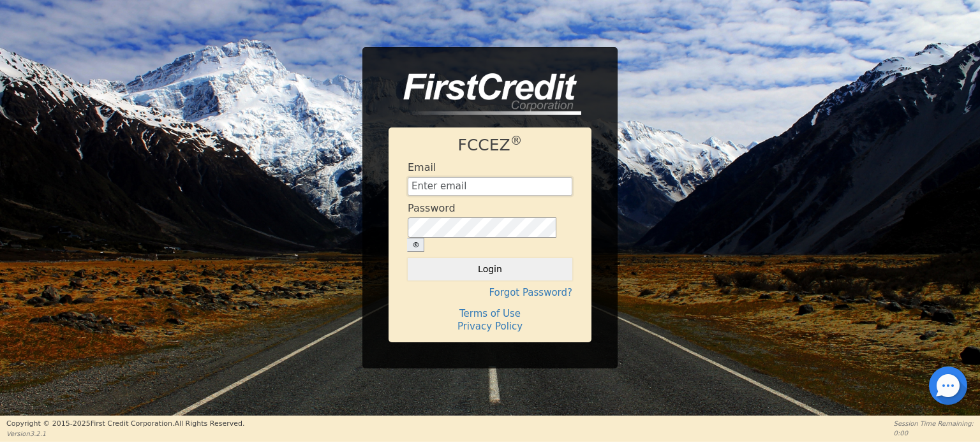  Describe the element at coordinates (125, 433) in the screenshot. I see `p: Version 3.2.1` at that location.